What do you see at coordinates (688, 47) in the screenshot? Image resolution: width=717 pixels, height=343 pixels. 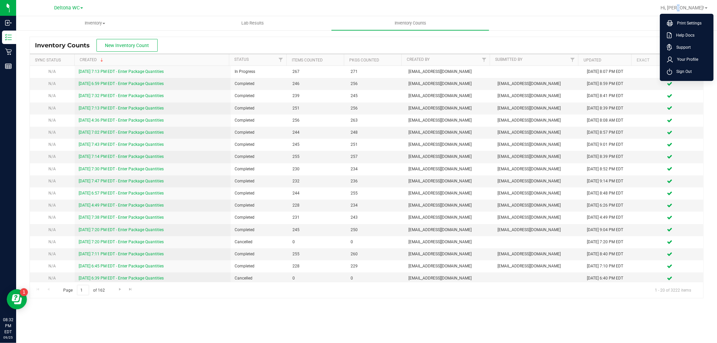 I see `a: Support` at bounding box center [688, 47].